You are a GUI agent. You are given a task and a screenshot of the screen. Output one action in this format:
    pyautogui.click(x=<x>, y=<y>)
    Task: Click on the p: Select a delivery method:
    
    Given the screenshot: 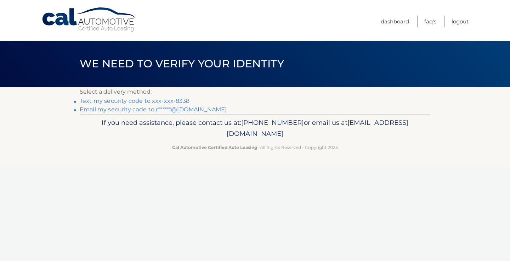 What is the action you would take?
    pyautogui.click(x=255, y=92)
    